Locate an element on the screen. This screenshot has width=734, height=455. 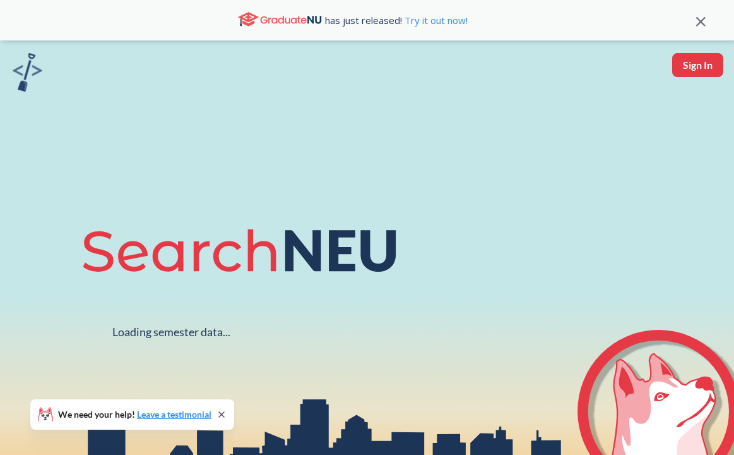
a: sandbox logo is located at coordinates (27, 74).